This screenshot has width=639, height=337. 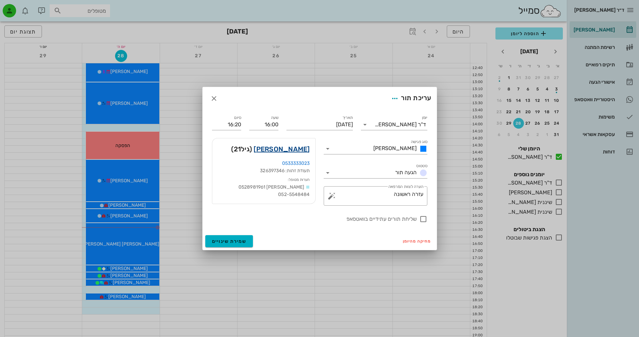 What do you see at coordinates (314, 219) in the screenshot?
I see `label: שליחת תורים עתידיים בוואטסאפ` at bounding box center [314, 219].